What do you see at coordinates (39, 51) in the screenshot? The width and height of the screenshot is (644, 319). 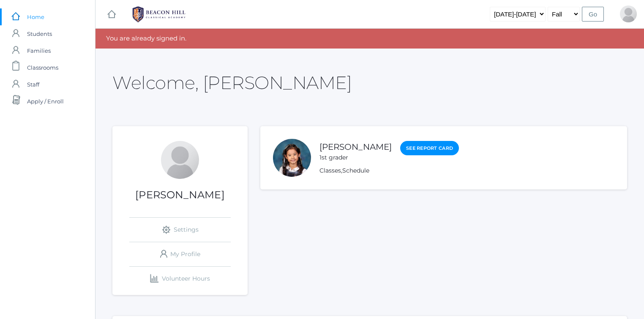 I see `span: Families` at bounding box center [39, 51].